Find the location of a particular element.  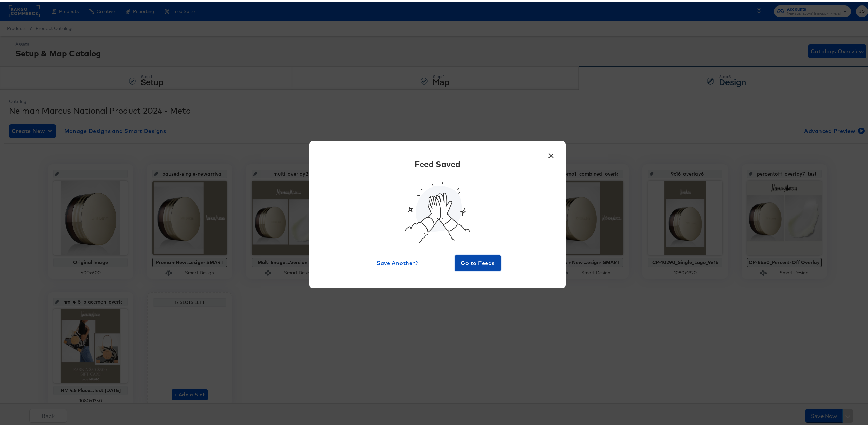

span: Go to Feeds is located at coordinates (478, 261).